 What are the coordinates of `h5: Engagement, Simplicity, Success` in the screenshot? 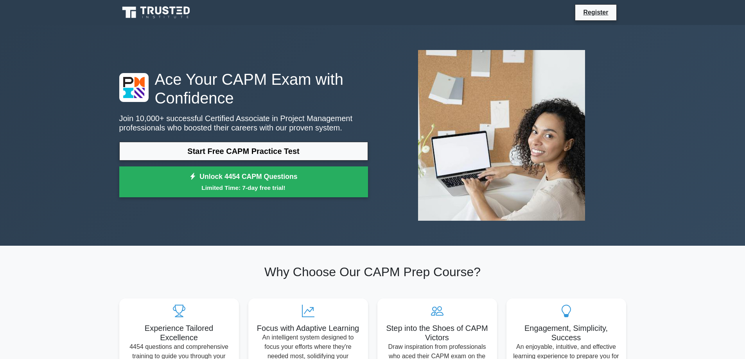 It's located at (566, 333).